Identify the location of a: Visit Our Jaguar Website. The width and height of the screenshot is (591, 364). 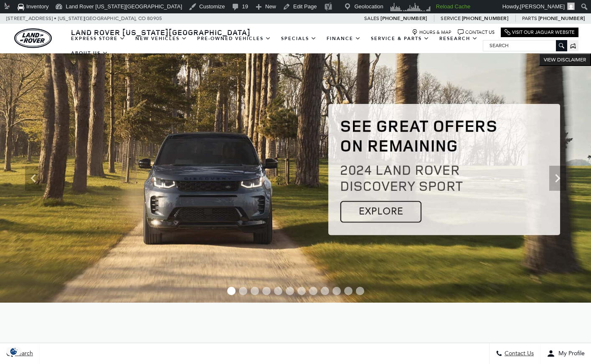
(540, 32).